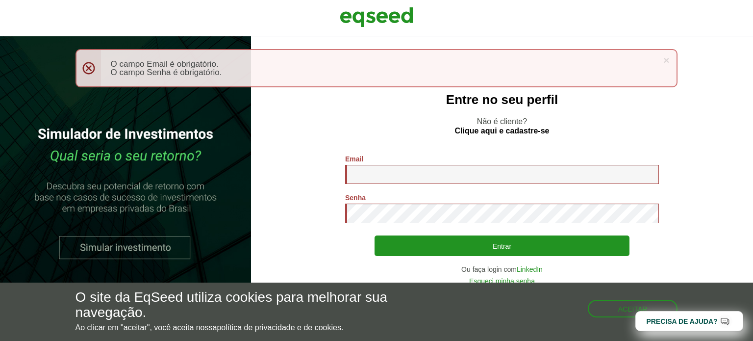 This screenshot has height=341, width=753. Describe the element at coordinates (384, 72) in the screenshot. I see `li: O campo Senha é obrigatório.` at that location.